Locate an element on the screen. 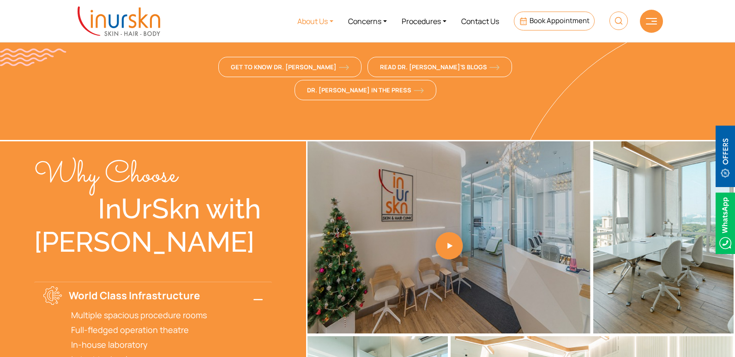  span: Book Appointment is located at coordinates (559, 20).